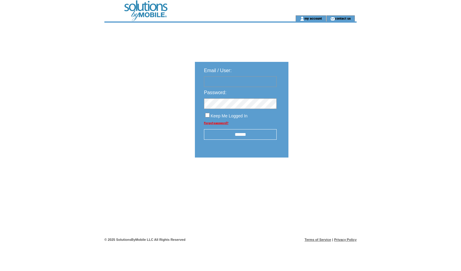 This screenshot has height=271, width=461. Describe the element at coordinates (229, 116) in the screenshot. I see `span: Keep Me Logged In` at that location.